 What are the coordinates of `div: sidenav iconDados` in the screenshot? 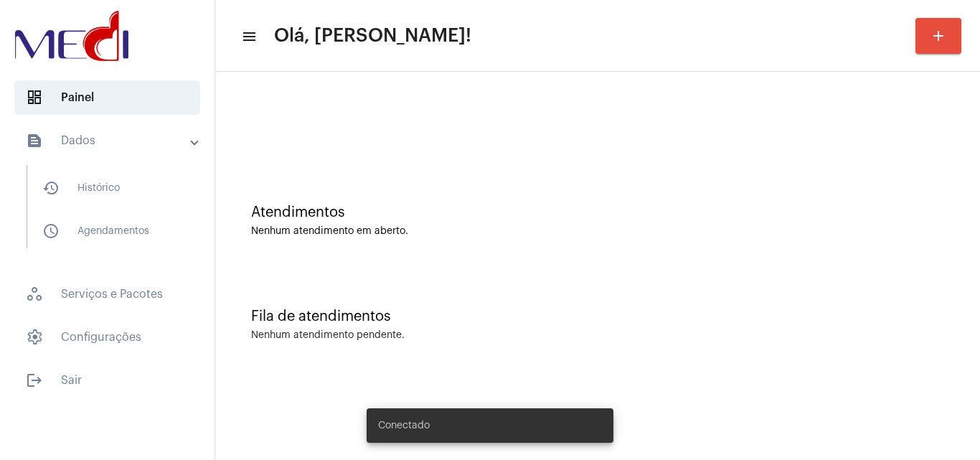 It's located at (111, 213).